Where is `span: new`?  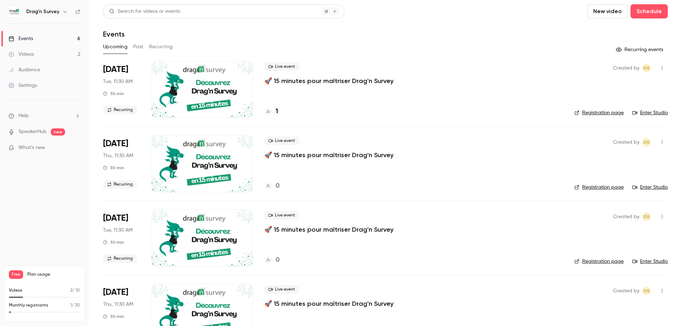 span: new is located at coordinates (58, 132).